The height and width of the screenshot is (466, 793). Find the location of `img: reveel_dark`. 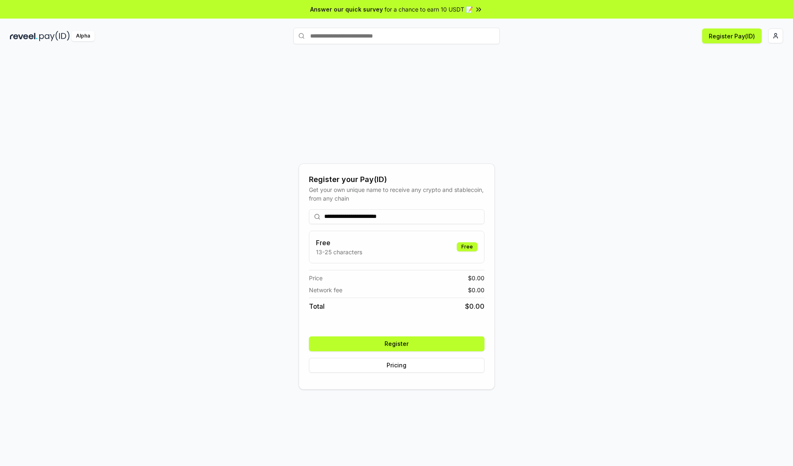

img: reveel_dark is located at coordinates (24, 36).